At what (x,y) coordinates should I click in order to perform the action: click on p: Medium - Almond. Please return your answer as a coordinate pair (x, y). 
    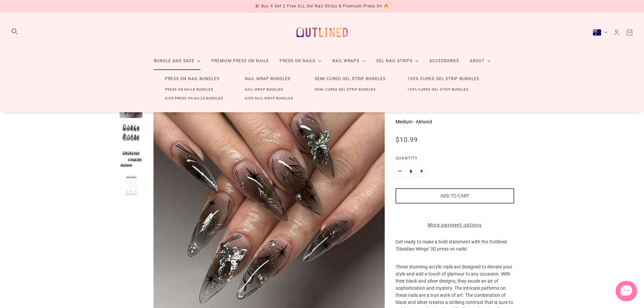
    Looking at the image, I should click on (455, 122).